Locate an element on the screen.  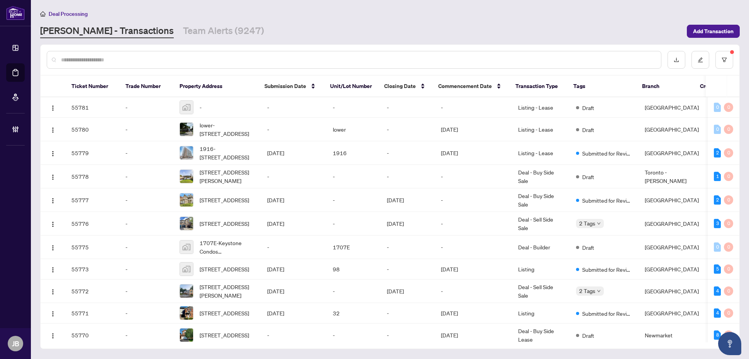
th: Property Address is located at coordinates (216, 87).